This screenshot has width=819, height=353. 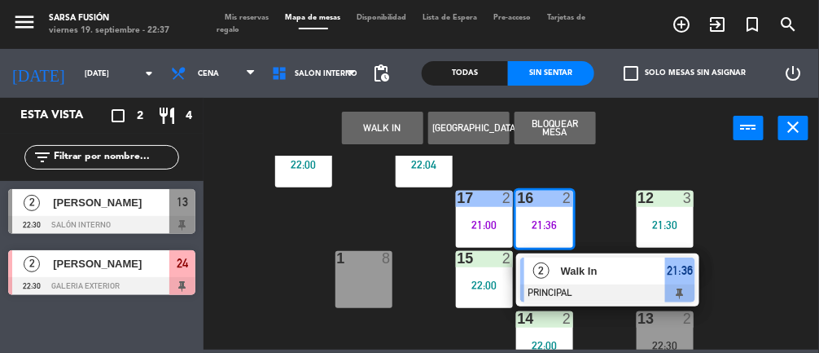 What do you see at coordinates (753, 24) in the screenshot?
I see `i: turned_in_not` at bounding box center [753, 24].